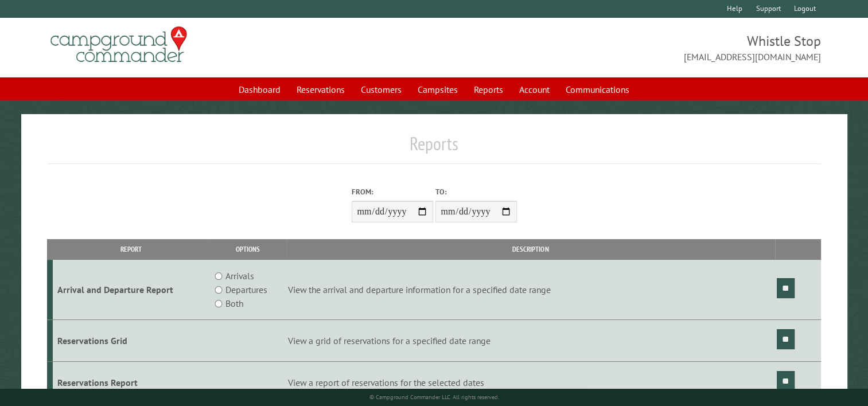 The width and height of the screenshot is (868, 406). Describe the element at coordinates (131, 249) in the screenshot. I see `th: Report` at that location.